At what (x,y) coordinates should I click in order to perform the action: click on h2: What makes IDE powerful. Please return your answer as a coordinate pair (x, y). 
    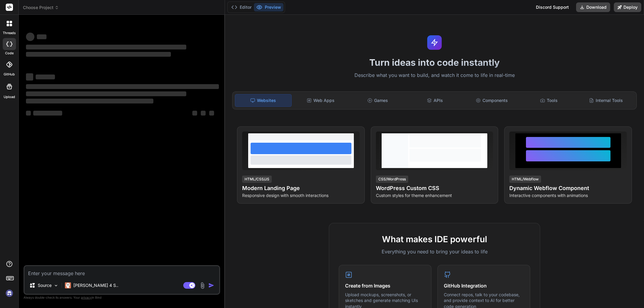
    Looking at the image, I should click on (434, 239).